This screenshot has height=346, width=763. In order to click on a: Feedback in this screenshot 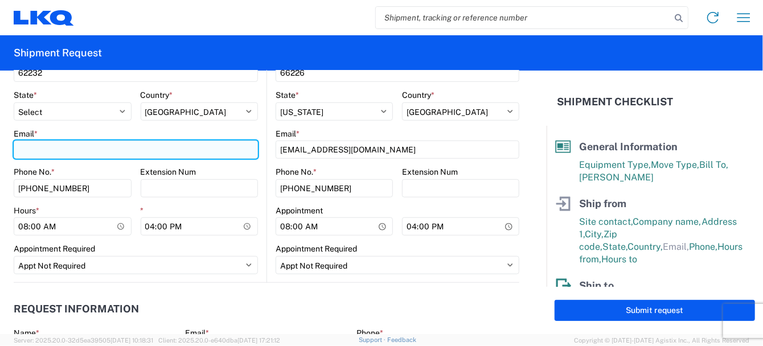, I will do `click(402, 340)`.